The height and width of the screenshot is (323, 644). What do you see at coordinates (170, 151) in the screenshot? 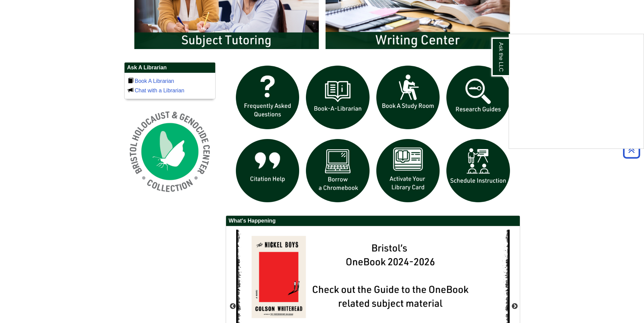
I see `img: Holocaust and Genocide Collection` at bounding box center [170, 151].